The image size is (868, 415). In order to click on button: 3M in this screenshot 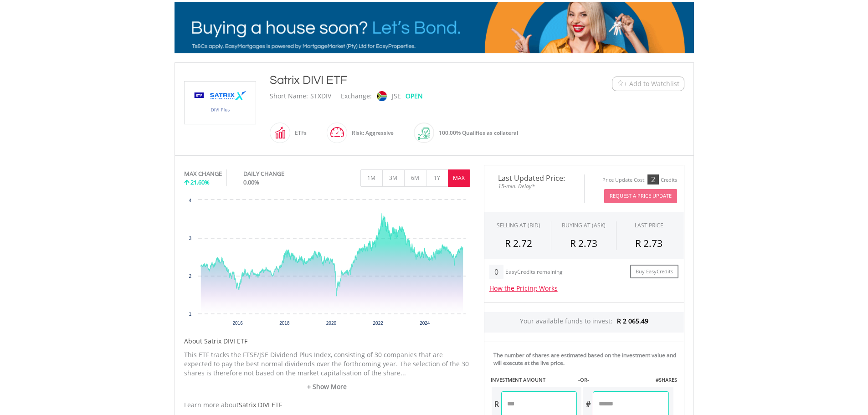, I will do `click(393, 178)`.